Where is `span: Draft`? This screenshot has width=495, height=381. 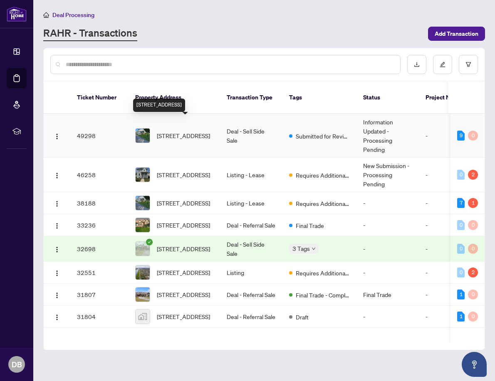 span: Draft is located at coordinates (302, 317).